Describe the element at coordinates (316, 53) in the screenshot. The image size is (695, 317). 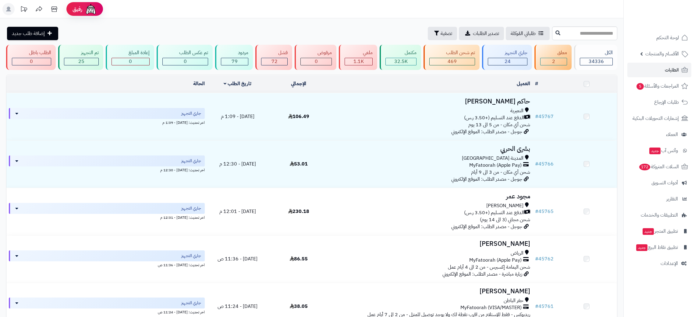
I see `div: مرفوض` at that location.